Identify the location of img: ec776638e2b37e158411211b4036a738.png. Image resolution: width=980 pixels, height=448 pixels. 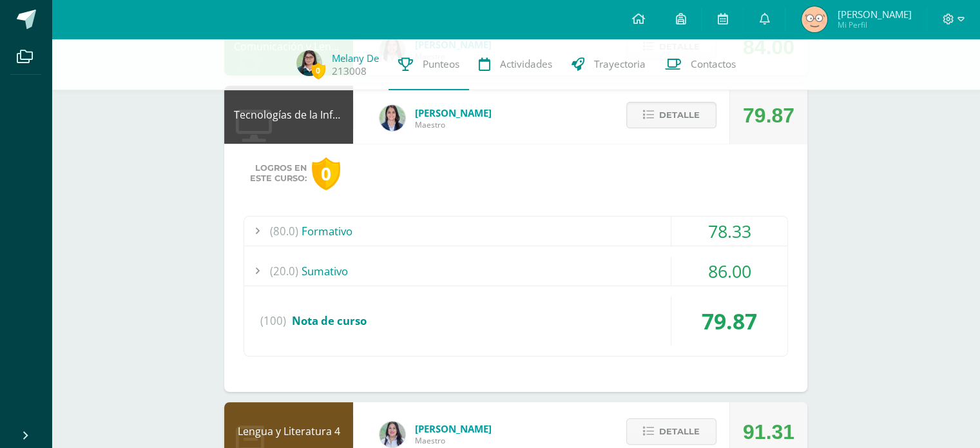
(815, 19).